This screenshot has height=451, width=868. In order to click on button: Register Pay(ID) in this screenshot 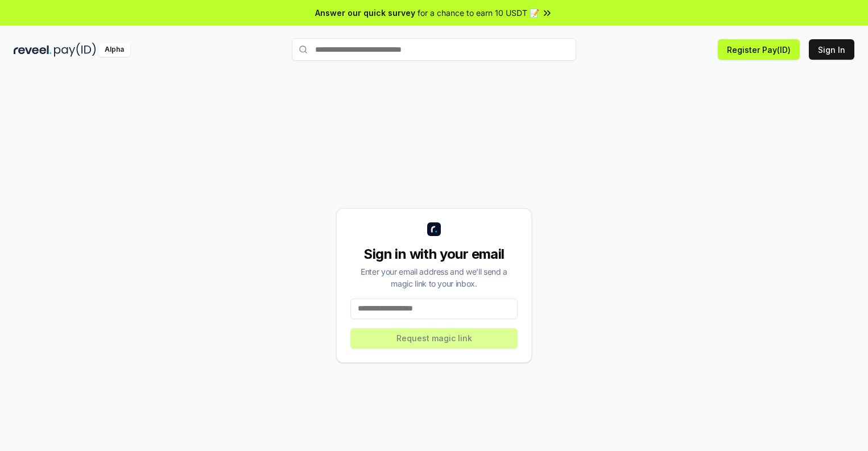, I will do `click(759, 49)`.